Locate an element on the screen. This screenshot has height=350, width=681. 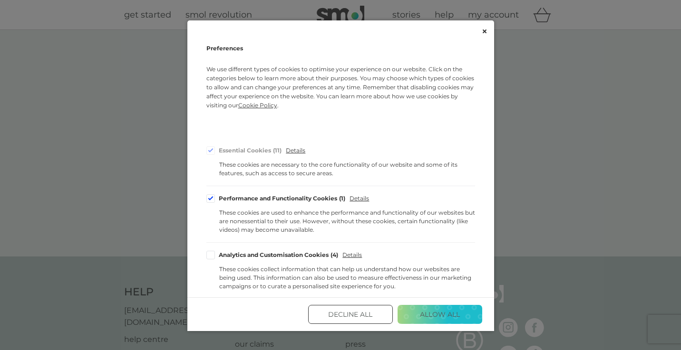
button: Close is located at coordinates (484, 31).